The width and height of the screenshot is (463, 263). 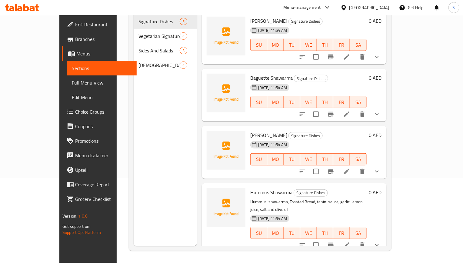 What do you see at coordinates (82, 232) in the screenshot?
I see `a: Support.OpsPlatform` at bounding box center [82, 232].